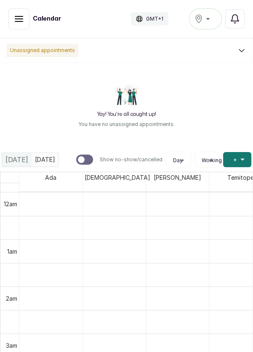  Describe the element at coordinates (42, 50) in the screenshot. I see `p: Unassigned appointments` at that location.